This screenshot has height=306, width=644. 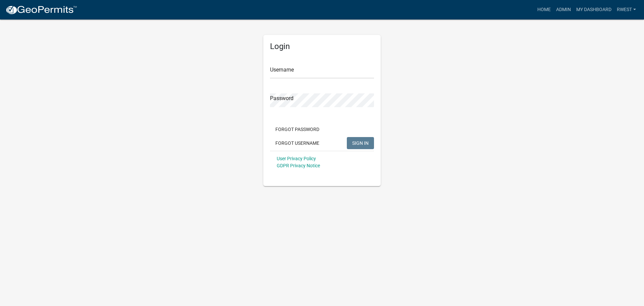 What do you see at coordinates (298, 166) in the screenshot?
I see `a: GDPR Privacy Notice` at bounding box center [298, 166].